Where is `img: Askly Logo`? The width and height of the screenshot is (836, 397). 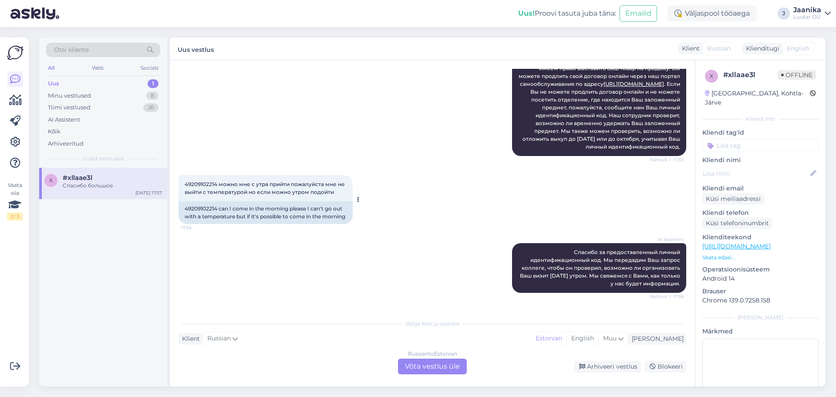 img: Askly Logo is located at coordinates (15, 53).